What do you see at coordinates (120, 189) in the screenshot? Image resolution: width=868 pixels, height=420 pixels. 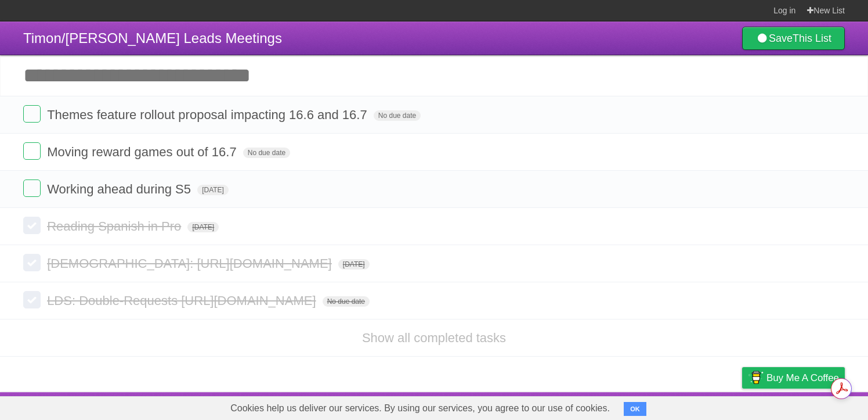 I see `span: Working ahead during S5` at bounding box center [120, 189].